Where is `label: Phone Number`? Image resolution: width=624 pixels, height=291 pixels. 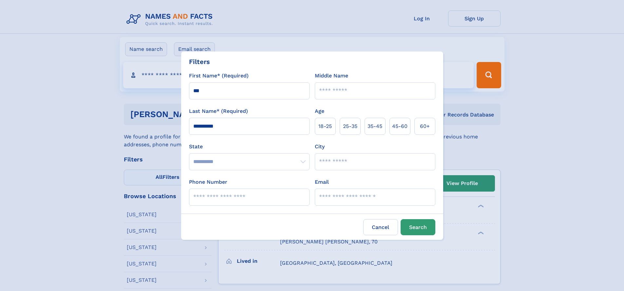
label: Phone Number is located at coordinates (208, 182).